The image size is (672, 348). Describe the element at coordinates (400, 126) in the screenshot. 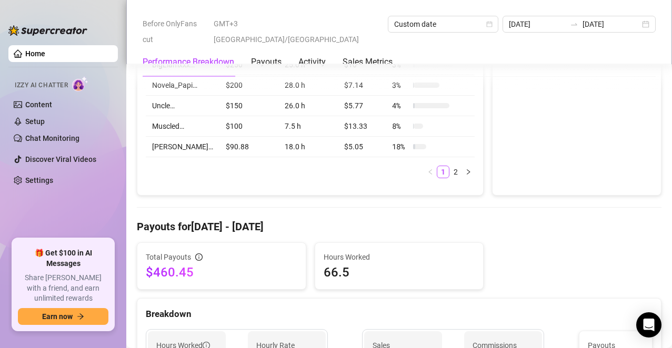

I see `span: 8 %` at that location.